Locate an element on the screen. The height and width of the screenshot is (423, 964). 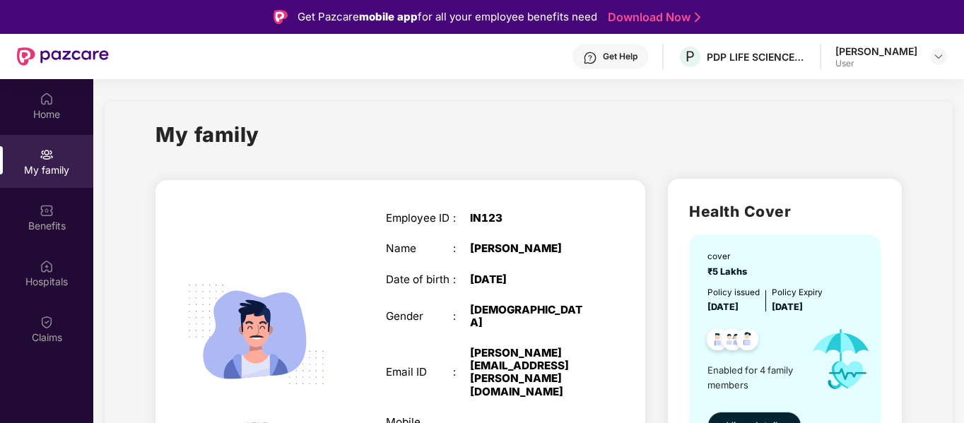
div: Policy issued is located at coordinates (733, 292).